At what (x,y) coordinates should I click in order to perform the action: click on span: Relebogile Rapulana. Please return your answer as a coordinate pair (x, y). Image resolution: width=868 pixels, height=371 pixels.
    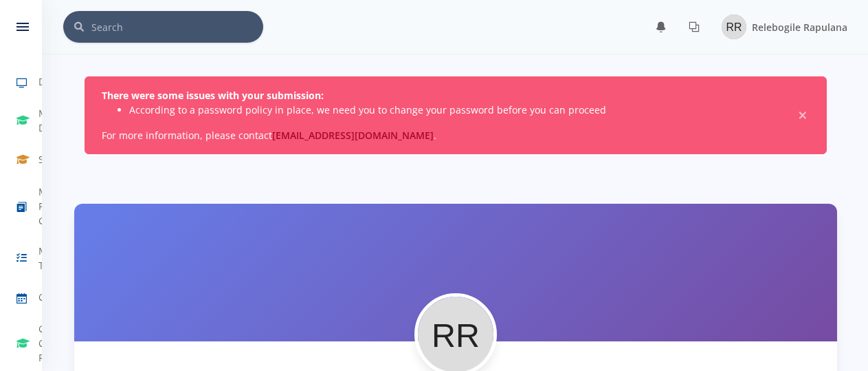
    Looking at the image, I should click on (800, 27).